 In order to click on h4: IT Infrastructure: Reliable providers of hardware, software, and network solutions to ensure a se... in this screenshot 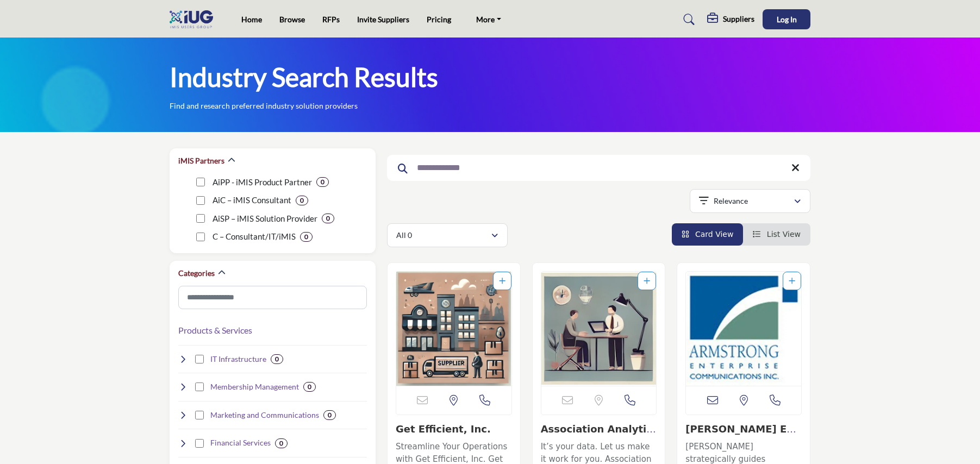, I will do `click(238, 360)`.